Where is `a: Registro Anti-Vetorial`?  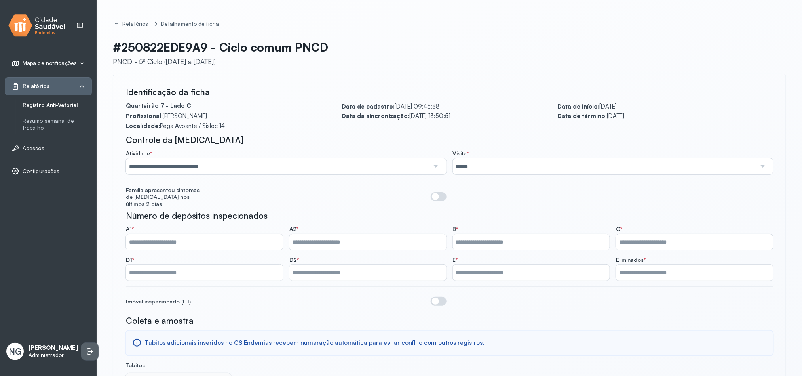 a: Registro Anti-Vetorial is located at coordinates (57, 105).